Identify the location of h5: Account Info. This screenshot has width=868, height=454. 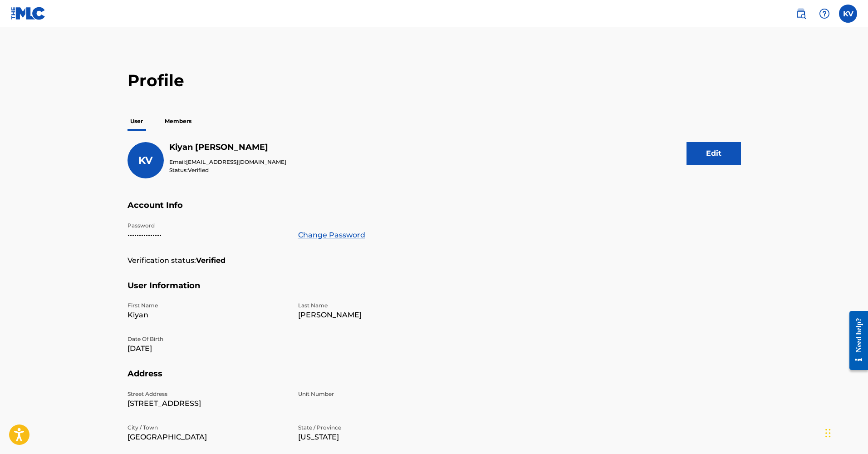
(434, 211).